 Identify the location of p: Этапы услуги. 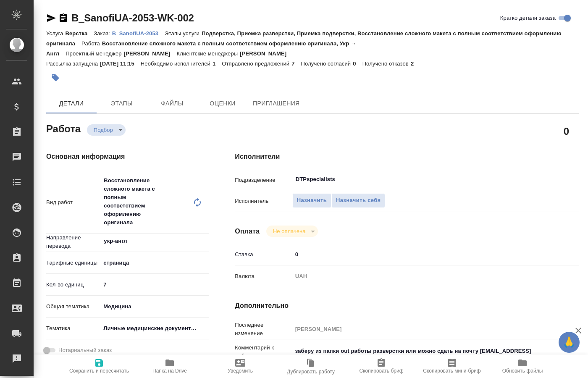
(183, 33).